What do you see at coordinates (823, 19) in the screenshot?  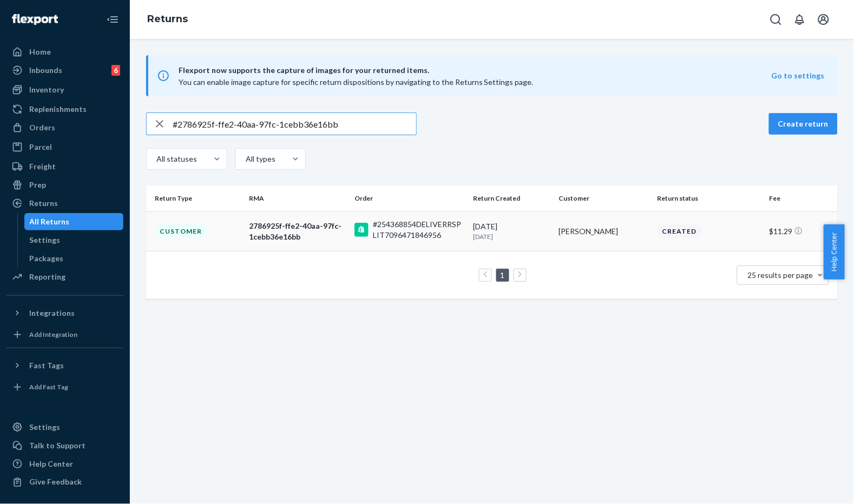 I see `button: Open account menu` at bounding box center [823, 19].